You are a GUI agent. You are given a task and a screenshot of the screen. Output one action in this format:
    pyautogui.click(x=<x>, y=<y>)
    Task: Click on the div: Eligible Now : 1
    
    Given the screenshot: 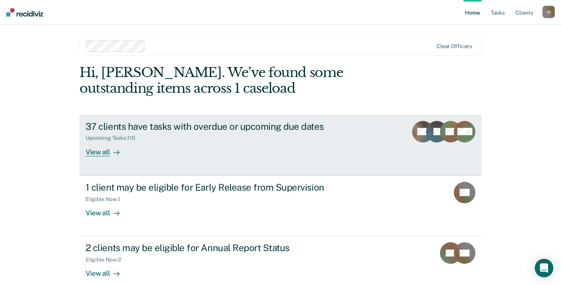 What is the action you would take?
    pyautogui.click(x=106, y=199)
    